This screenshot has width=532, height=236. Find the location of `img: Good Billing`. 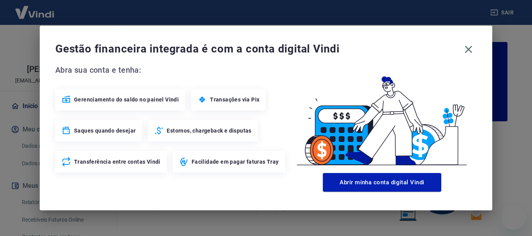

img: Good Billing is located at coordinates (382, 117).